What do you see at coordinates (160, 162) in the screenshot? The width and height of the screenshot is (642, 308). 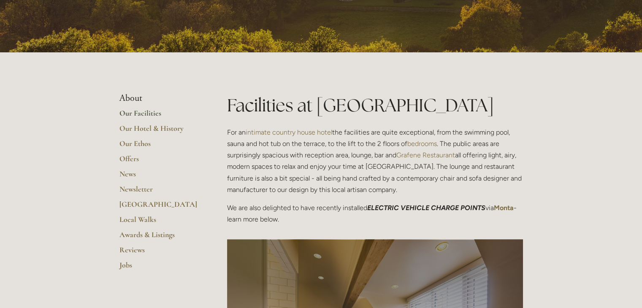 I see `a: Offers` at bounding box center [160, 162].